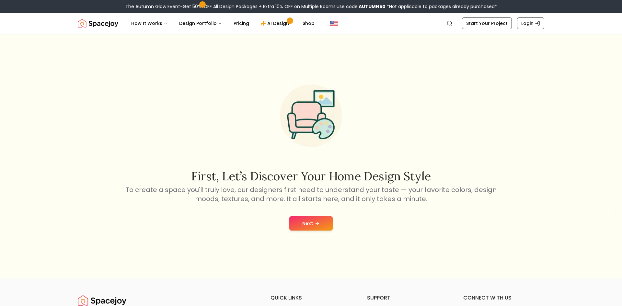 This screenshot has height=306, width=622. What do you see at coordinates (311, 176) in the screenshot?
I see `h2: First, let’s discover your home design style` at bounding box center [311, 176].